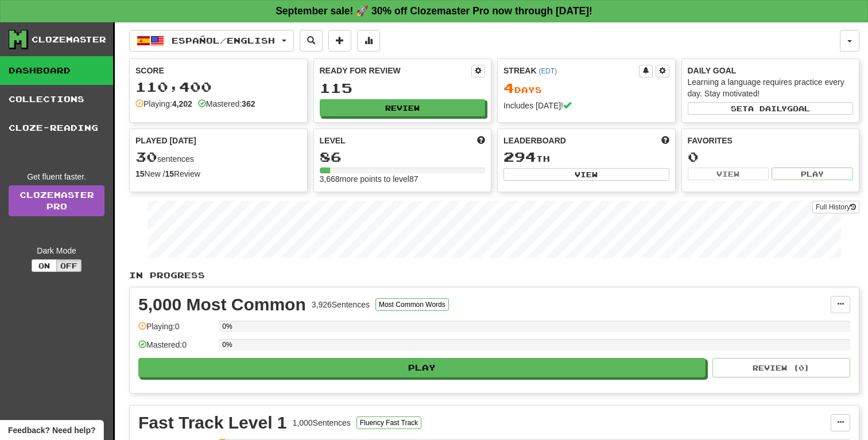 This screenshot has width=868, height=440. What do you see at coordinates (767, 108) in the screenshot?
I see `span: a daily` at bounding box center [767, 108].